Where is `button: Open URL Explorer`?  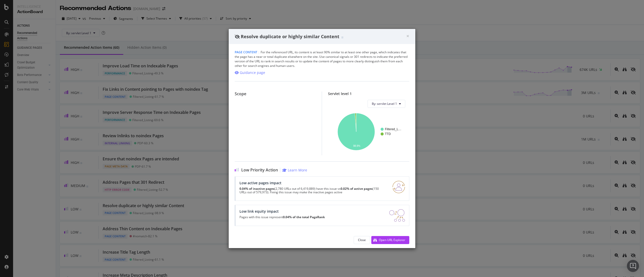 button: Open URL Explorer is located at coordinates (390, 240).